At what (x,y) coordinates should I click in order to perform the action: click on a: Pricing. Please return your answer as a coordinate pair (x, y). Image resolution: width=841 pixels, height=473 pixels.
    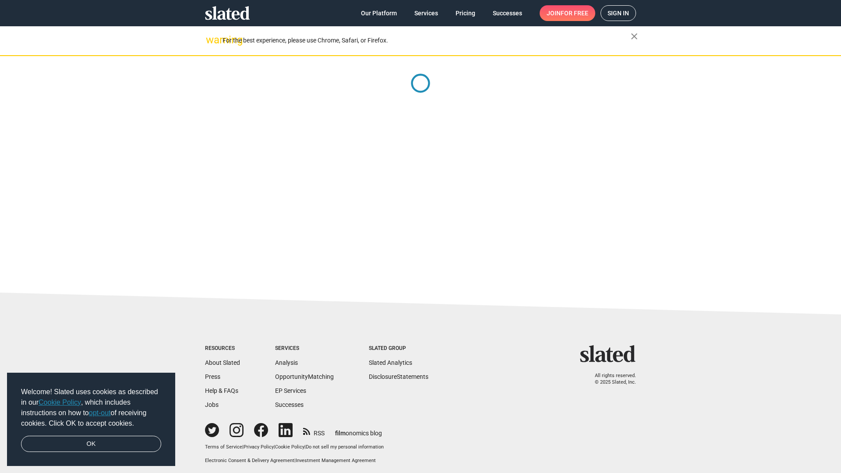
    Looking at the image, I should click on (465, 13).